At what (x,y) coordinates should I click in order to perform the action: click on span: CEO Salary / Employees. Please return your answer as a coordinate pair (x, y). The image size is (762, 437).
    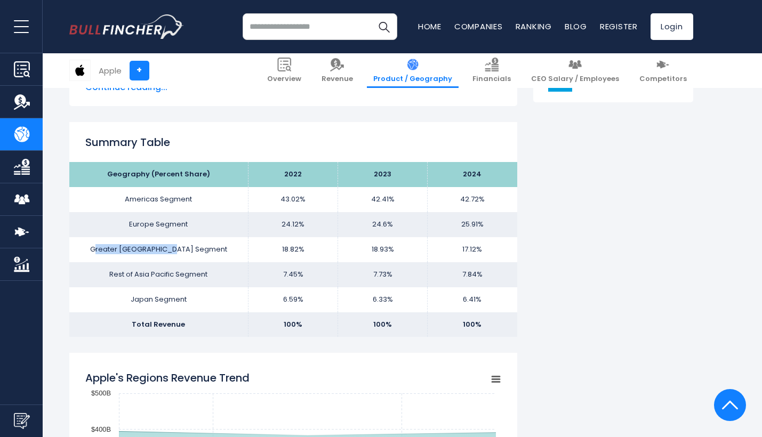
    Looking at the image, I should click on (575, 79).